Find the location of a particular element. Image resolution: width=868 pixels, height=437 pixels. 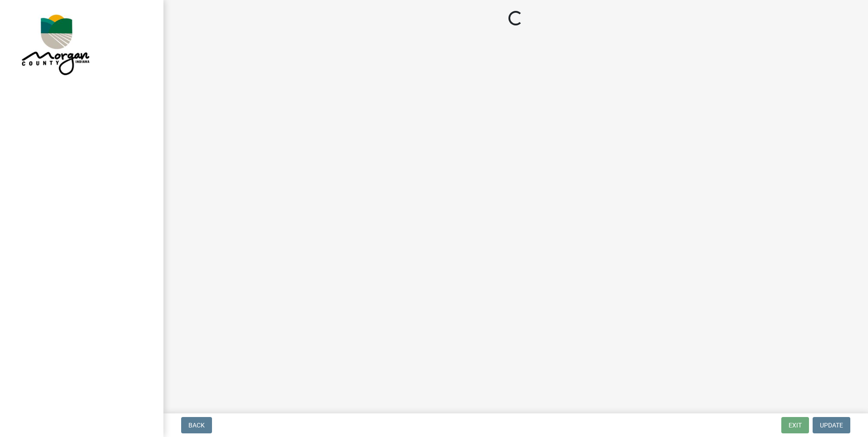

img: Morgan County, Indiana is located at coordinates (55, 43).